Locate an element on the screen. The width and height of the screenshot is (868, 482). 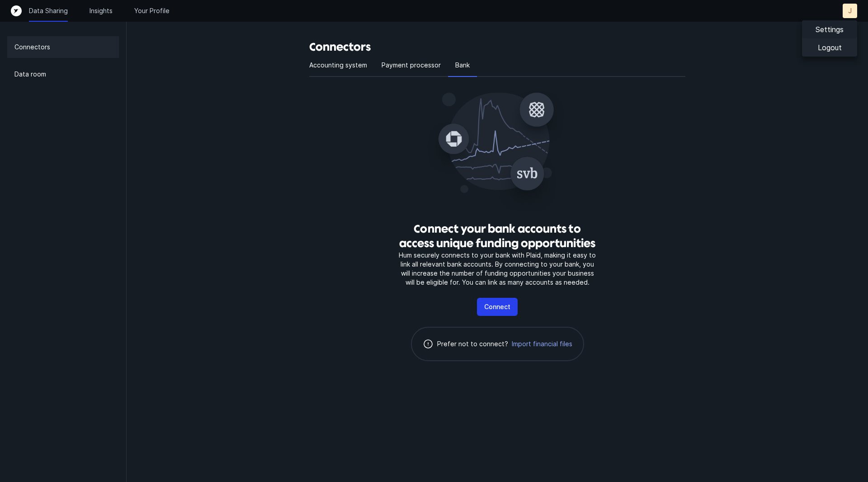
p: Data room is located at coordinates (30, 74).